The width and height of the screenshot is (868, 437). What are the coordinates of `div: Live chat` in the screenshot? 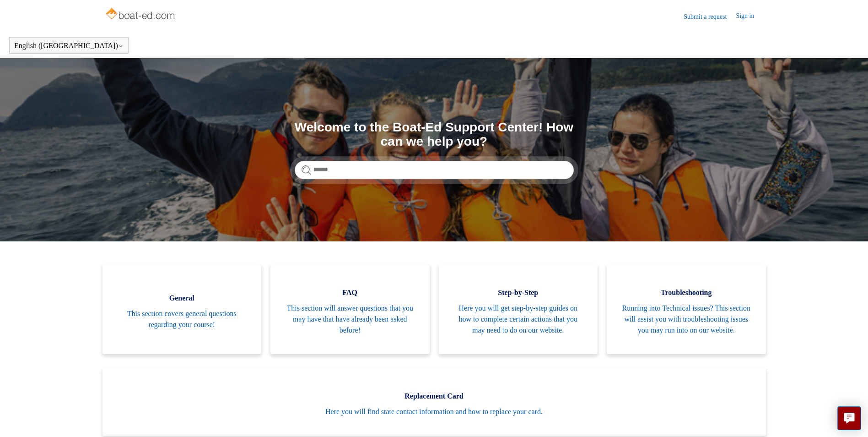 It's located at (850, 418).